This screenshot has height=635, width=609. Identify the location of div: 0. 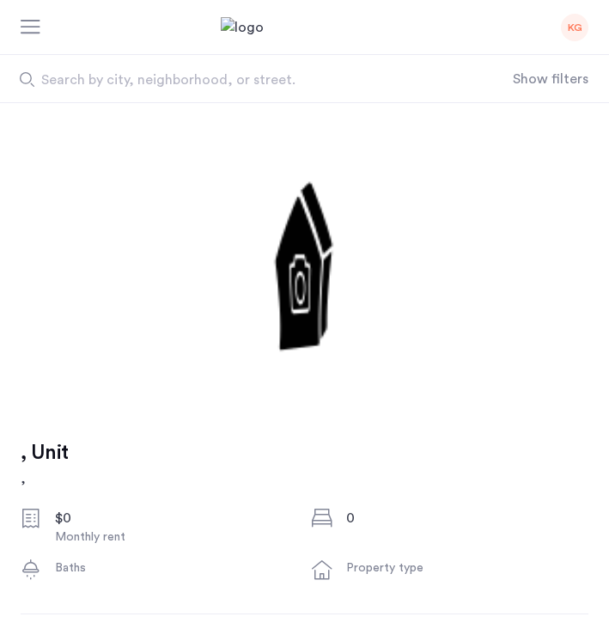
(467, 518).